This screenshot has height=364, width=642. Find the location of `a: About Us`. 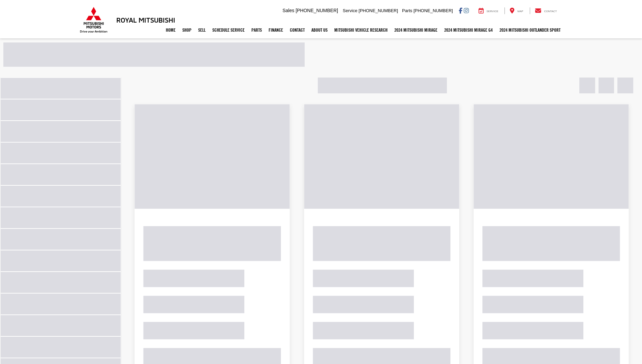

a: About Us is located at coordinates (319, 30).